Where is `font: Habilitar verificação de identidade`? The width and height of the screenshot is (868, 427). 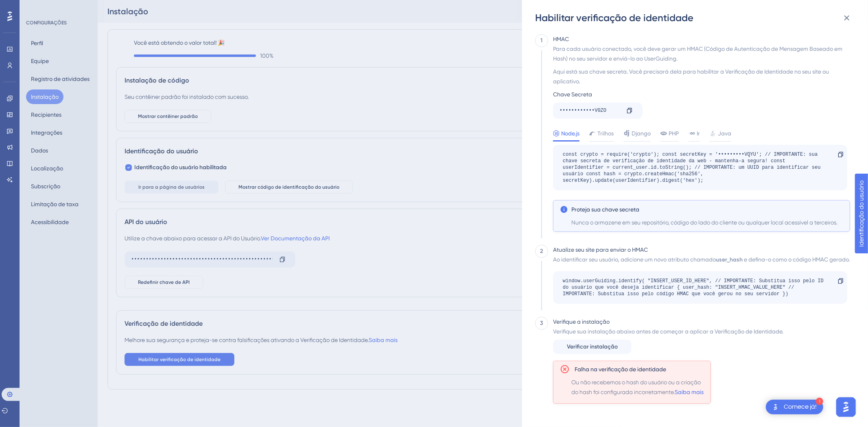
font: Habilitar verificação de identidade is located at coordinates (614, 18).